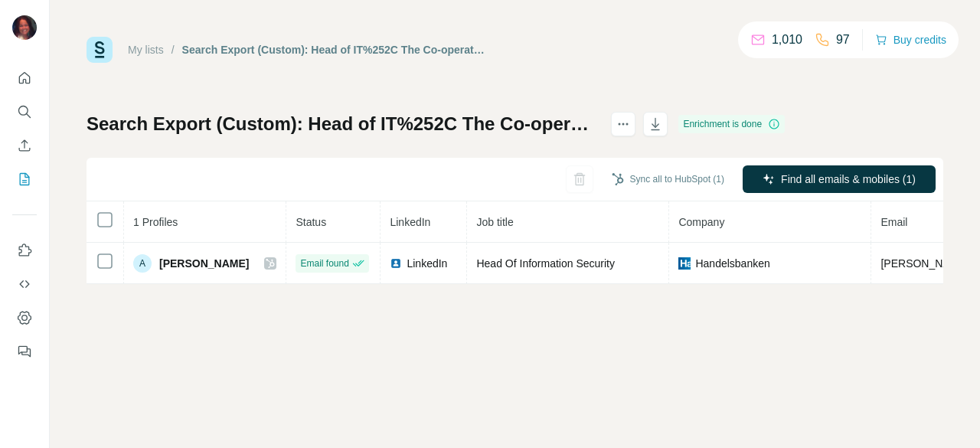 This screenshot has height=448, width=980. What do you see at coordinates (156, 222) in the screenshot?
I see `span: 1 Profiles` at bounding box center [156, 222].